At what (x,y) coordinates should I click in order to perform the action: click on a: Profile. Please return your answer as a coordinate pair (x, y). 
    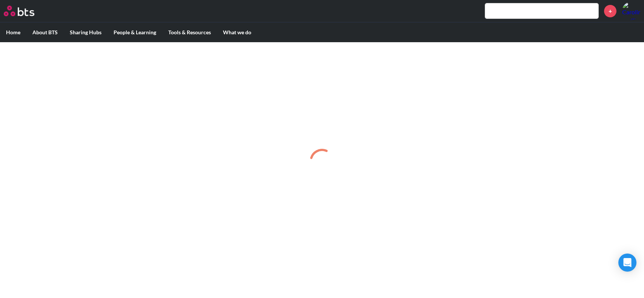
    Looking at the image, I should click on (631, 11).